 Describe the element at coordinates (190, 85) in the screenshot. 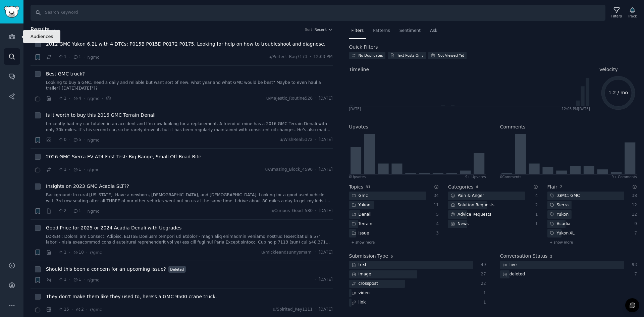

I see `a: Looking to buy a GMC, need a daily and reliable but want sort of new, what year and what GMC woul...` at that location.